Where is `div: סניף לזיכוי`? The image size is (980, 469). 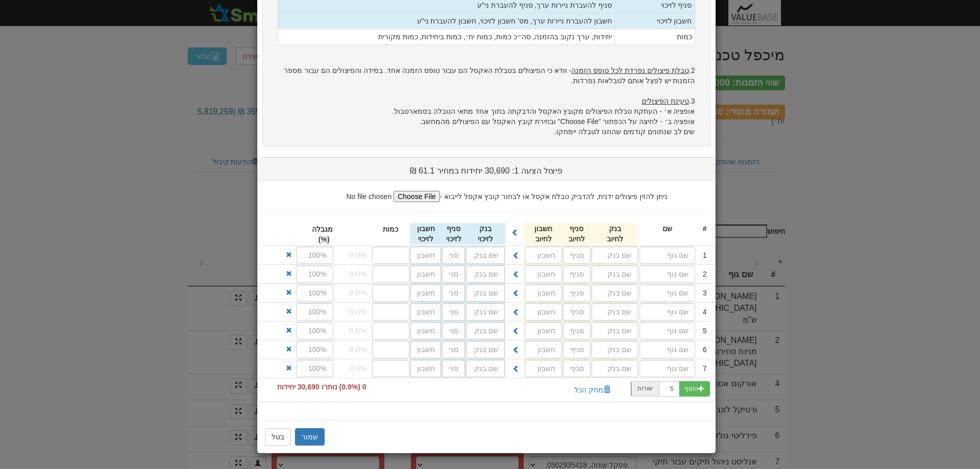 div: סניף לזיכוי is located at coordinates (453, 234).